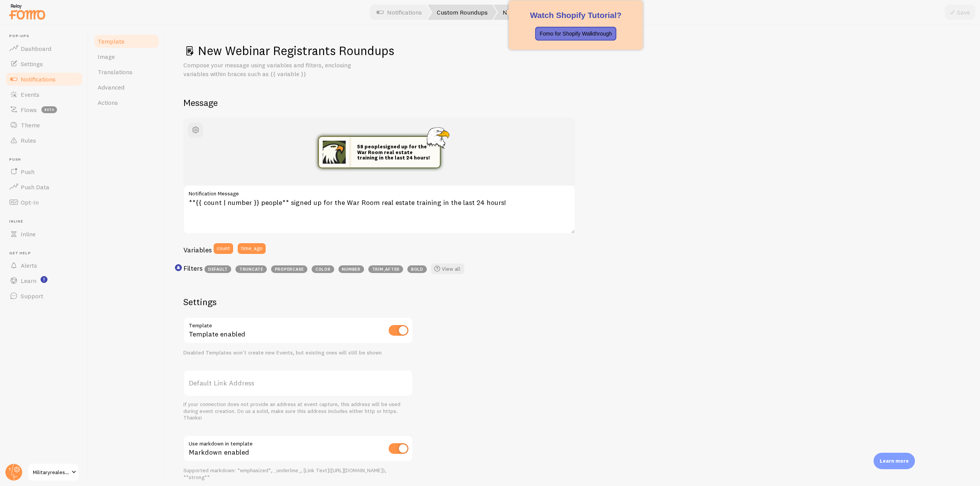 Image resolution: width=980 pixels, height=486 pixels. What do you see at coordinates (44, 79) in the screenshot?
I see `a: Notifications` at bounding box center [44, 79].